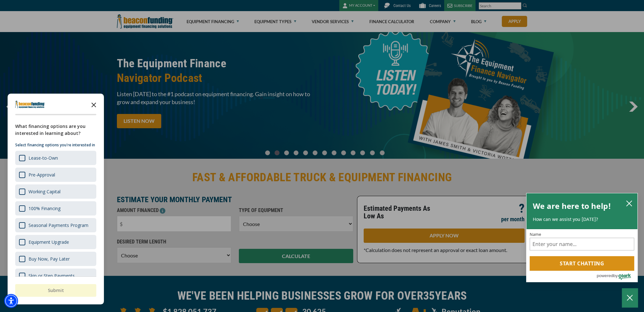 This screenshot has width=644, height=312. I want to click on img: Company logo, so click(30, 104).